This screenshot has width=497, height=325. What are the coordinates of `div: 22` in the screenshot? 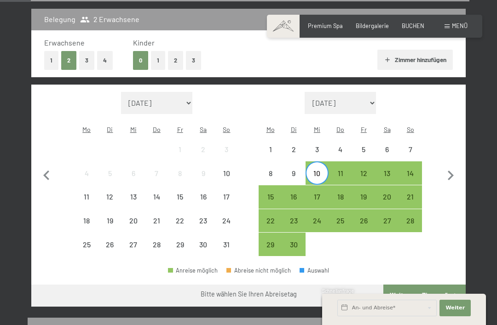 It's located at (270, 228).